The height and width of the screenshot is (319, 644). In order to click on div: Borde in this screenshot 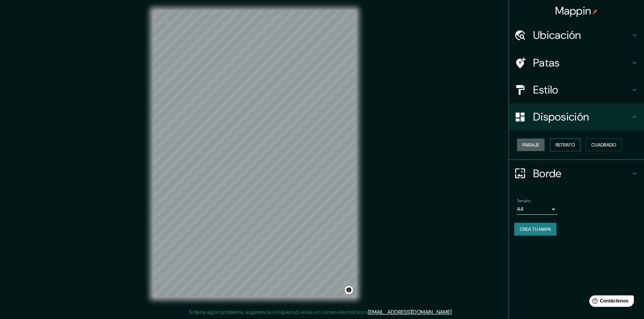, I will do `click(576, 174)`.